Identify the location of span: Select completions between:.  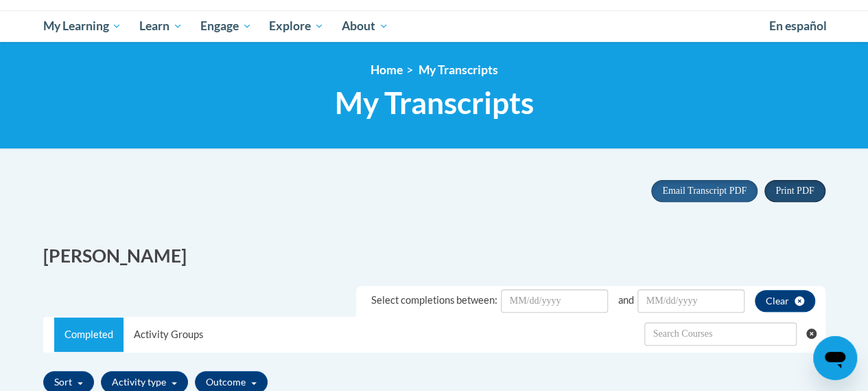
(435, 300).